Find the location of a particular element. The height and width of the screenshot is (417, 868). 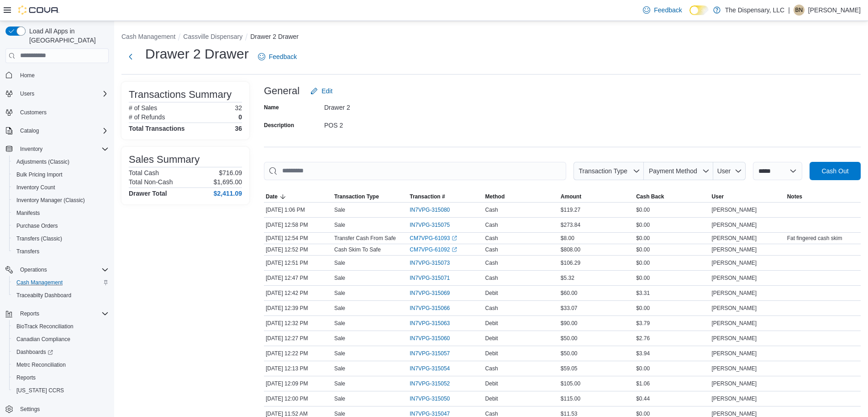

button: Notes is located at coordinates (822, 196).